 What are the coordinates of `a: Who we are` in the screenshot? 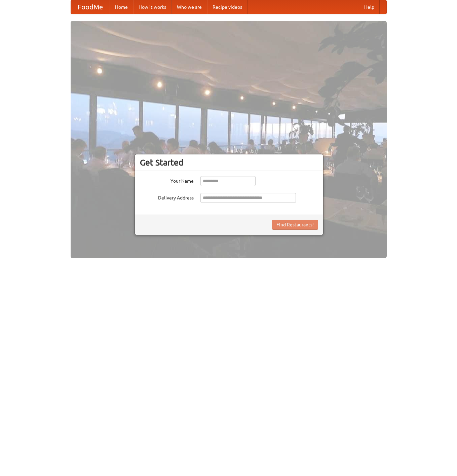 It's located at (189, 7).